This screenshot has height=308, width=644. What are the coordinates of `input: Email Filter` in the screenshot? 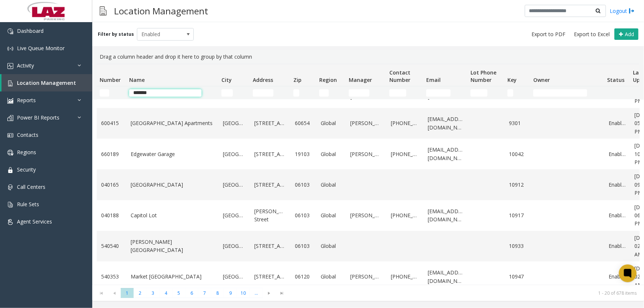 It's located at (439, 93).